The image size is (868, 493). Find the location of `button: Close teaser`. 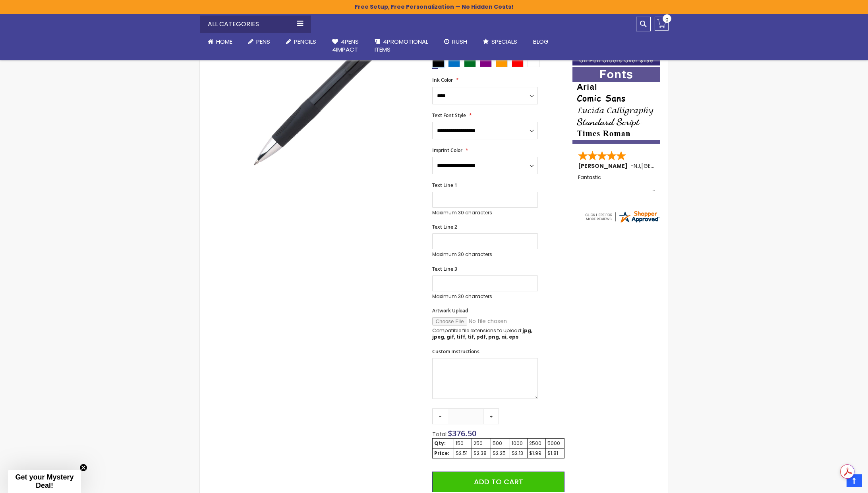

button: Close teaser is located at coordinates (84, 467).